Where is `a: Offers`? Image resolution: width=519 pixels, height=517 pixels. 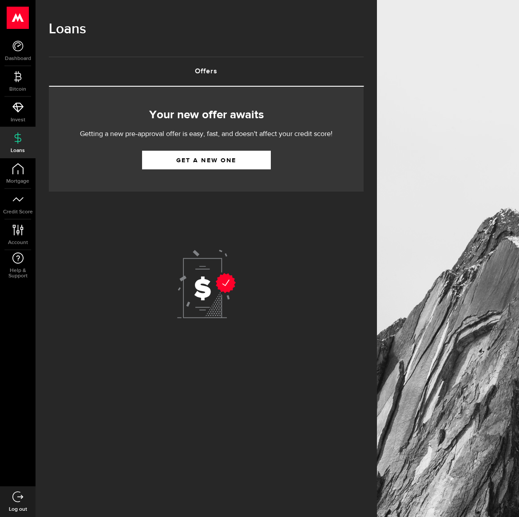
a: Offers is located at coordinates (206, 72).